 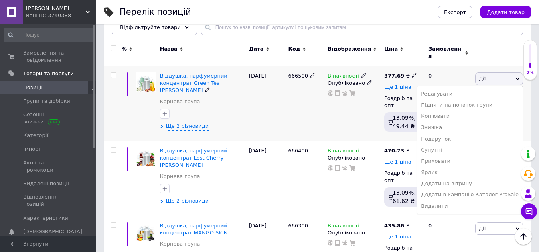 I want to click on span: Замовлення, so click(x=445, y=53).